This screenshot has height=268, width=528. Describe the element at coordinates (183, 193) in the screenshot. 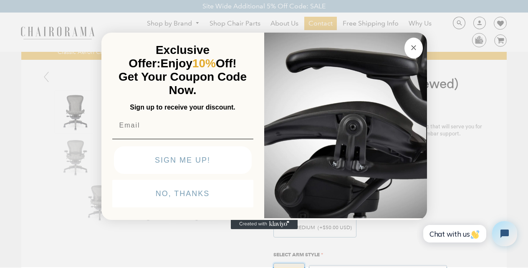

I see `button: NO, THANKS` at that location.